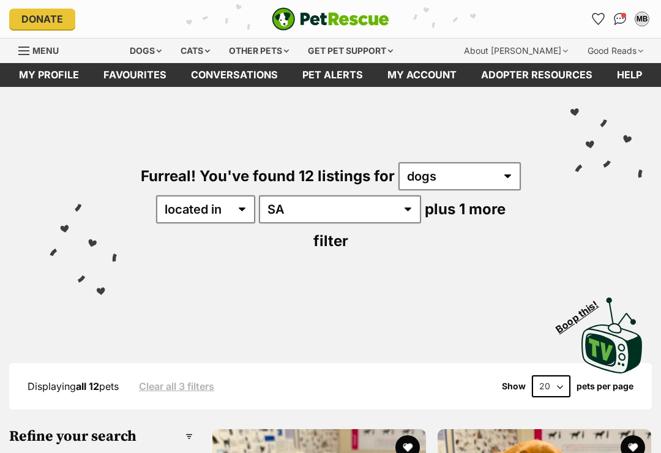 This screenshot has width=661, height=453. What do you see at coordinates (605, 386) in the screenshot?
I see `label: pets per page` at bounding box center [605, 386].